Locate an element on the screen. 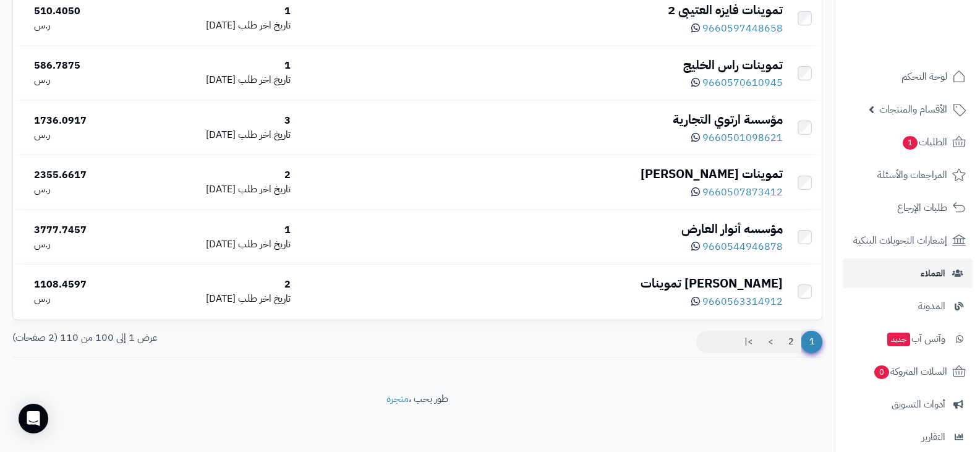 The image size is (980, 452). div: 1736.0917 is located at coordinates (86, 120).